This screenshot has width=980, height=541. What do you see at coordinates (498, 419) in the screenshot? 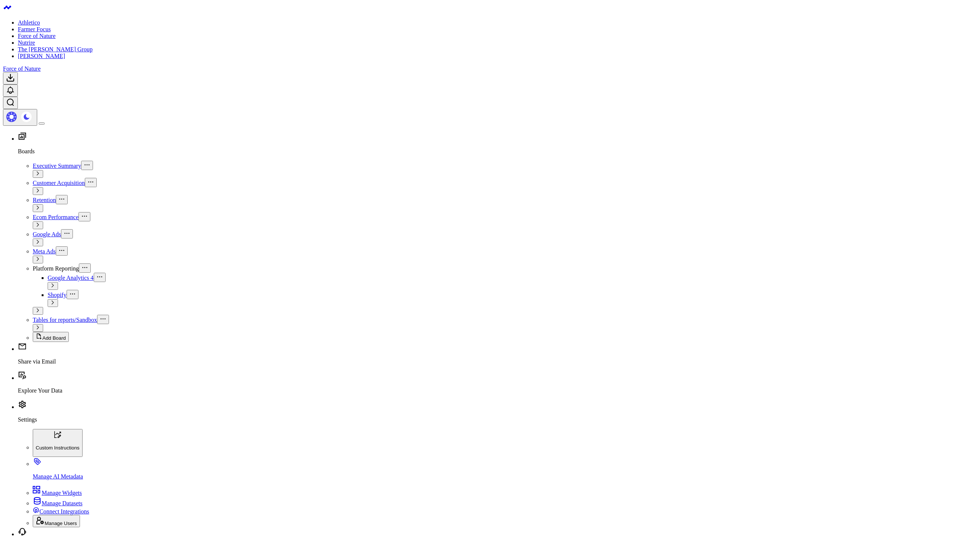
I see `p: Settings` at bounding box center [498, 419].